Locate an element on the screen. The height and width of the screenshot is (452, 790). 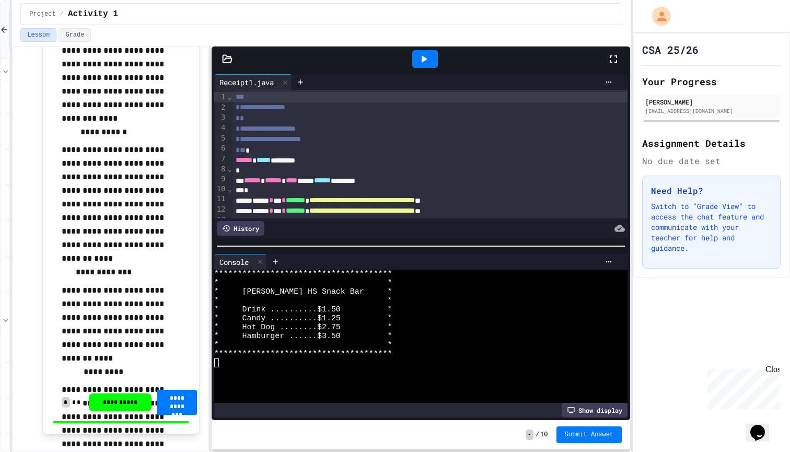
span: Project is located at coordinates (42, 14).